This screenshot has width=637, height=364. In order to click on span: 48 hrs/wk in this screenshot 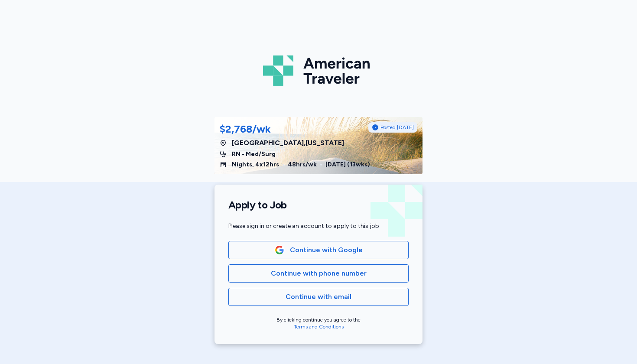, I will do `click(302, 165)`.